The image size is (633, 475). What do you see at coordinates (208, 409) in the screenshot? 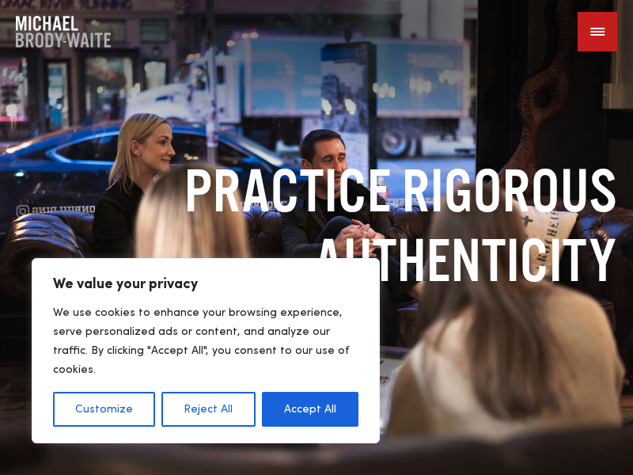
I see `button: Reject All` at bounding box center [208, 409].